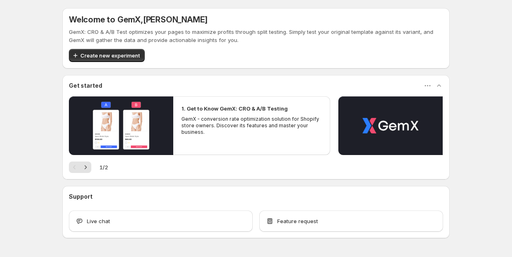 This screenshot has width=512, height=257. Describe the element at coordinates (110, 55) in the screenshot. I see `span: Create new experiment` at that location.